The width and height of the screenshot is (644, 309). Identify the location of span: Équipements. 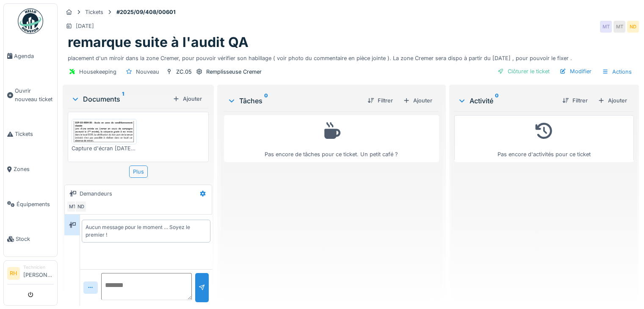
(35, 204).